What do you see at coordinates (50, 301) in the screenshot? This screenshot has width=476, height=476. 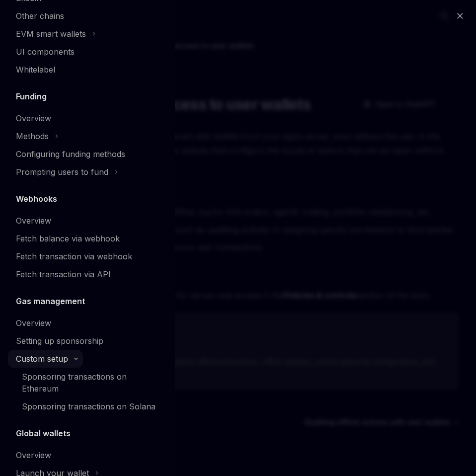 I see `h5: Gas management` at bounding box center [50, 301].